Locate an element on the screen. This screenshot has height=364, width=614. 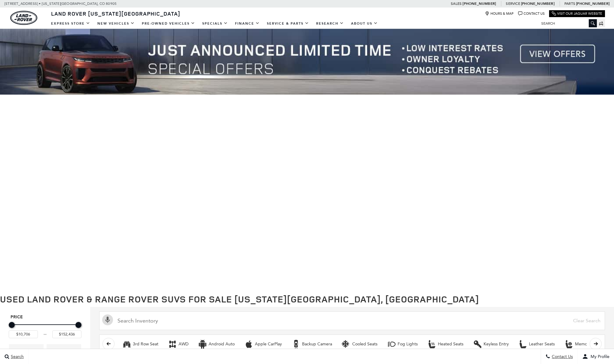
span: Parts is located at coordinates (569, 3).